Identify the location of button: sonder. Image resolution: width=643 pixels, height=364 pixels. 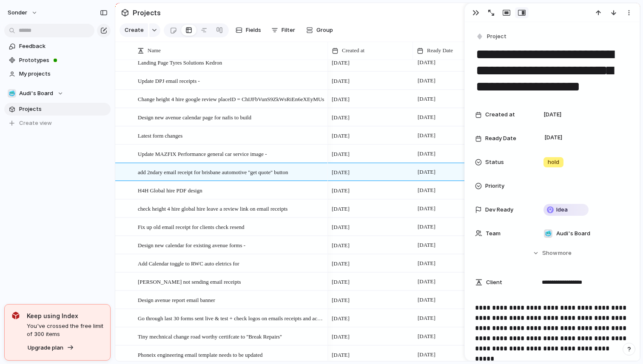
(23, 13).